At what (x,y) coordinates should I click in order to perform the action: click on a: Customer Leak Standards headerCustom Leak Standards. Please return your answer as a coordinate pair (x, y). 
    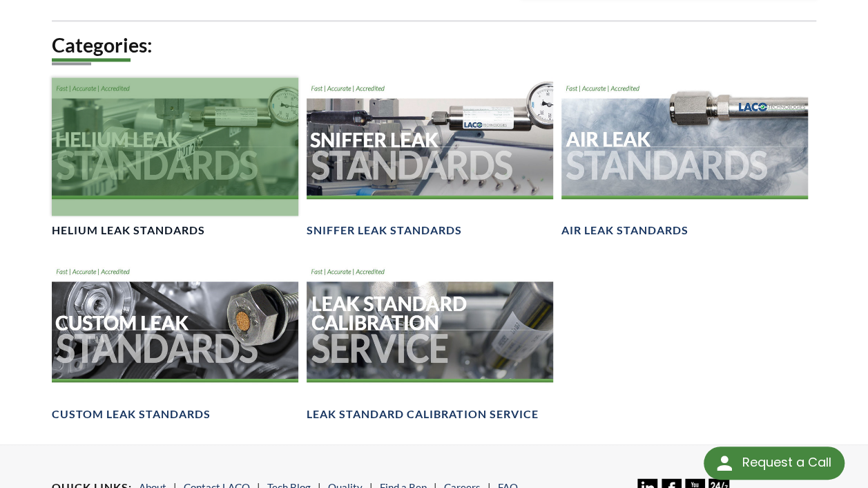
    Looking at the image, I should click on (174, 340).